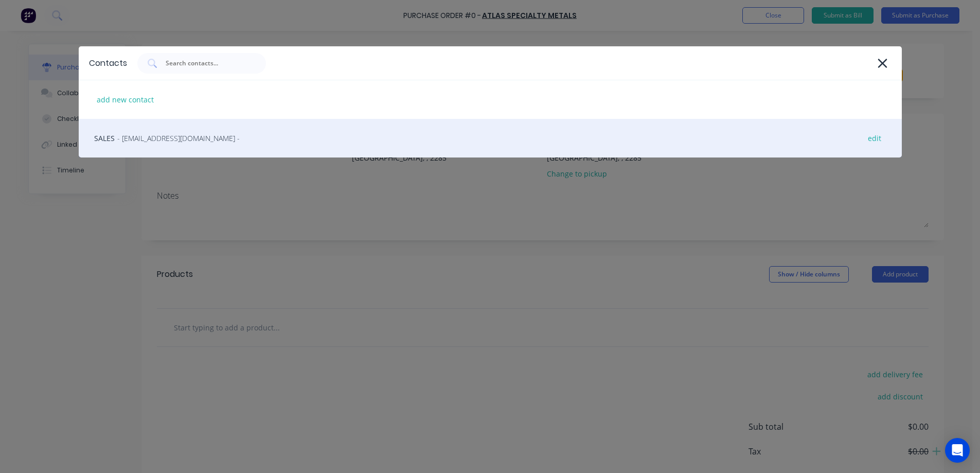 The width and height of the screenshot is (980, 473). What do you see at coordinates (108, 64) in the screenshot?
I see `div: Contacts` at bounding box center [108, 64].